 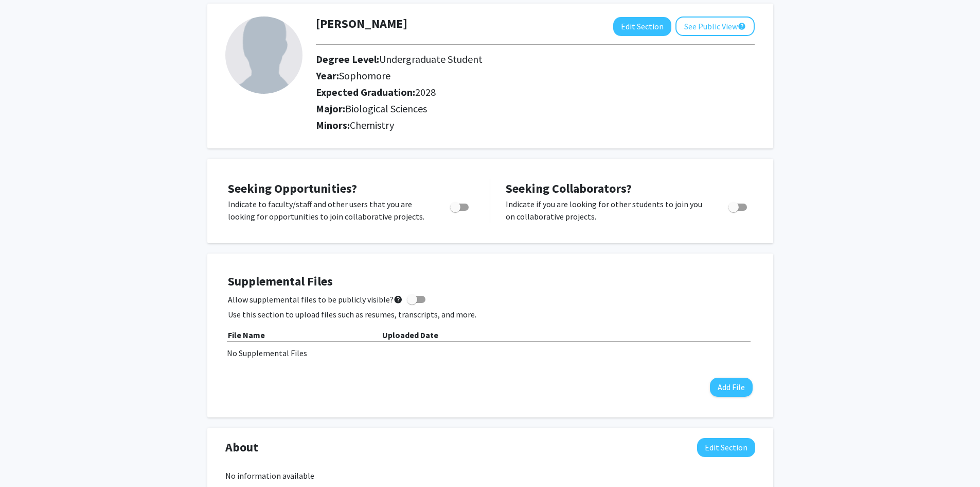 What do you see at coordinates (329, 210) in the screenshot?
I see `p: Indicate to faculty/staff and other users that you are looking for opportunities to join collabor...` at bounding box center [329, 210].